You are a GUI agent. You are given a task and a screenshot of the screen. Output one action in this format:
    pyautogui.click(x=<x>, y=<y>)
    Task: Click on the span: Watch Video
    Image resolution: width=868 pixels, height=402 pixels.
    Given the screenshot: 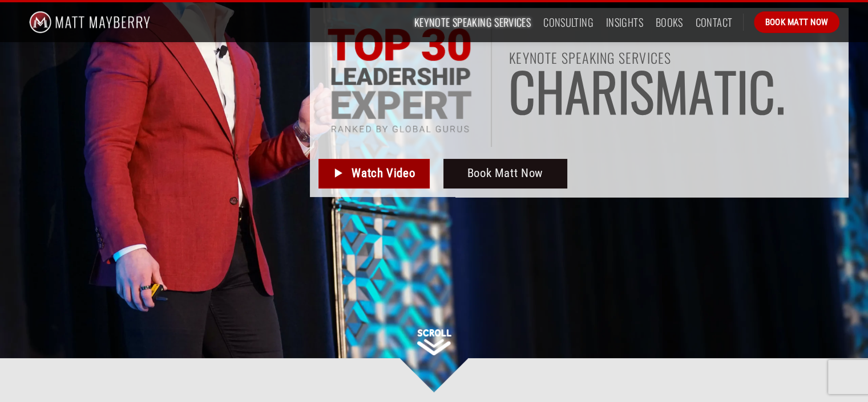 What is the action you would take?
    pyautogui.click(x=383, y=173)
    